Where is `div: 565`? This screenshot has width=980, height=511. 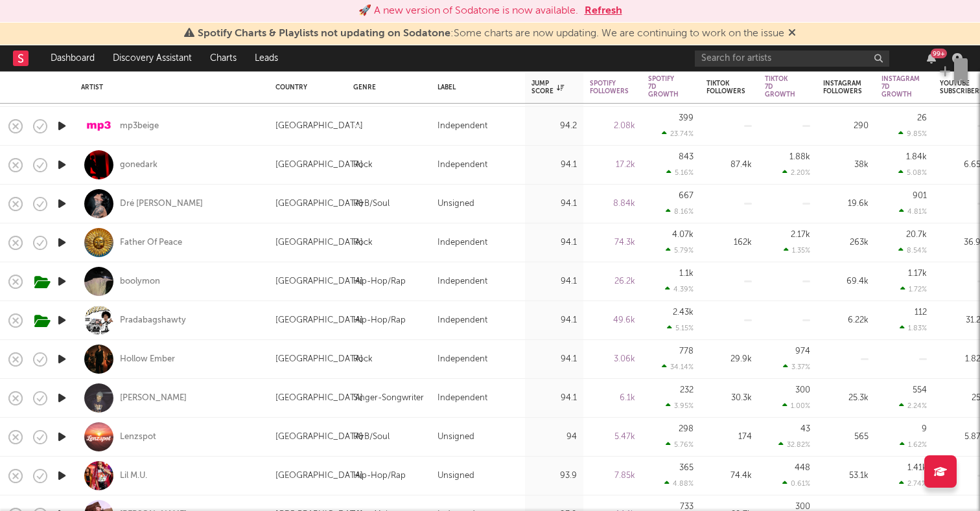 div: 565 is located at coordinates (846, 438).